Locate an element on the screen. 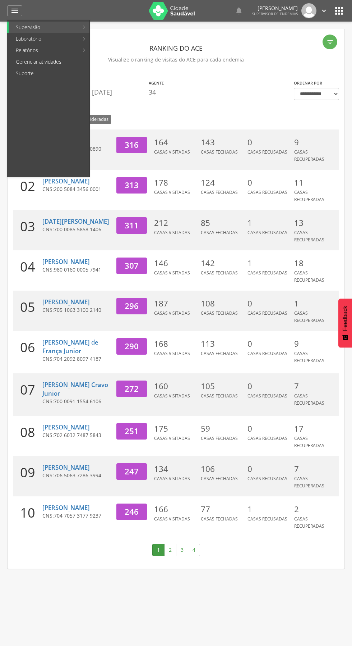  a: Suporte is located at coordinates (49, 73).